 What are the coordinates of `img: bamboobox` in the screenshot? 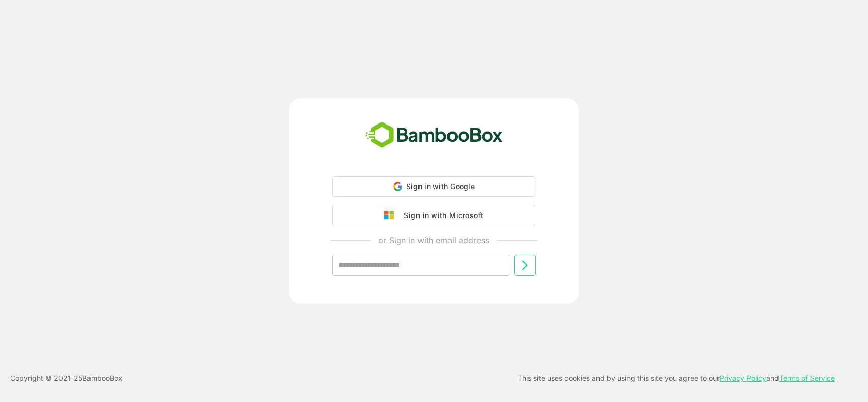 It's located at (434, 135).